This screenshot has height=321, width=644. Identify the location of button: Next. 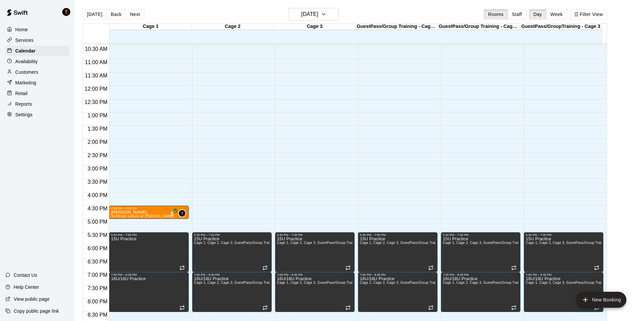
(135, 15).